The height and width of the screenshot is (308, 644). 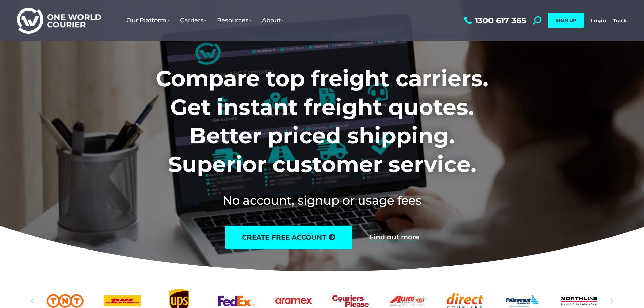 I want to click on h2: No account, signup or usage fees, so click(x=322, y=200).